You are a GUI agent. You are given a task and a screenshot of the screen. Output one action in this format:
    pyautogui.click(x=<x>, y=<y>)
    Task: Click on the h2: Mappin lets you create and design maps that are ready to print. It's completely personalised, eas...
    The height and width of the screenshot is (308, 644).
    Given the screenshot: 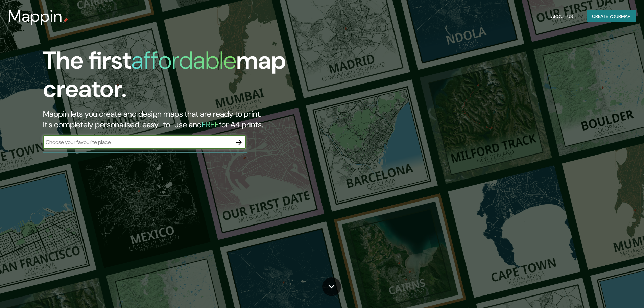 What is the action you would take?
    pyautogui.click(x=204, y=119)
    